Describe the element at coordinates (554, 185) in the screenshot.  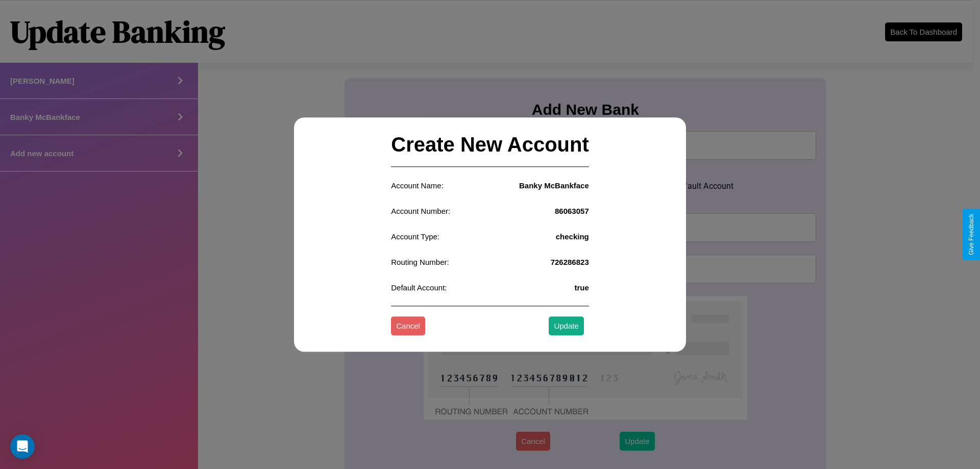
I see `h4: Banky McBankface` at that location.